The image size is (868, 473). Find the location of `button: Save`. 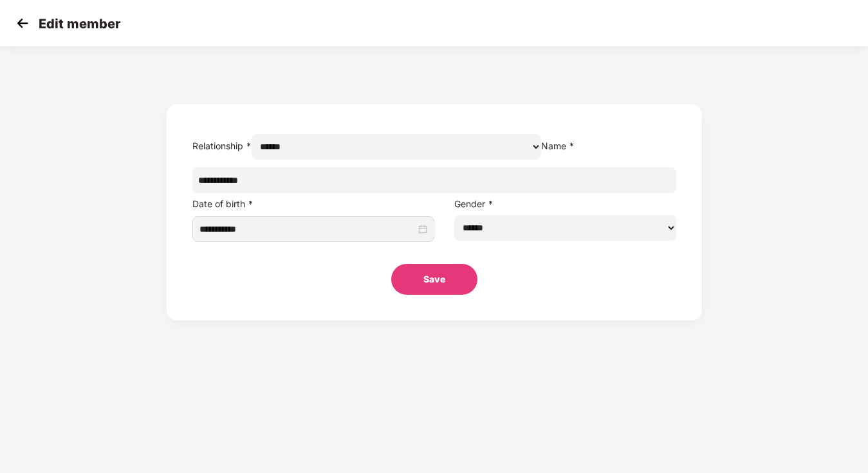

button: Save is located at coordinates (434, 279).